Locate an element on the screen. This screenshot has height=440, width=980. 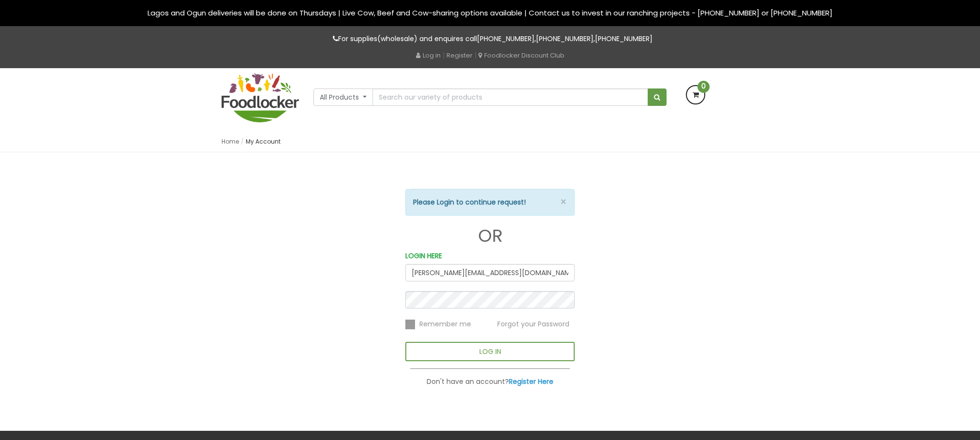
h1: OR is located at coordinates (490, 236).